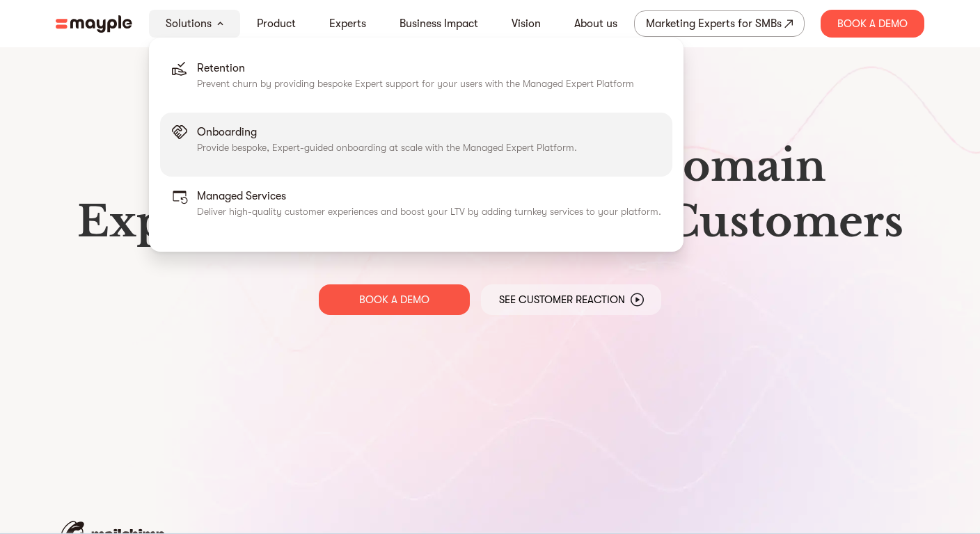  Describe the element at coordinates (562, 300) in the screenshot. I see `p: See Customer Reaction` at that location.